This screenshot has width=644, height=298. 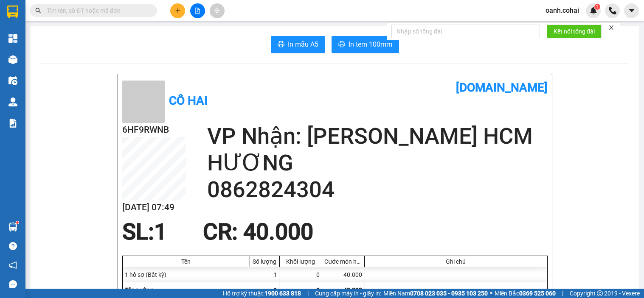 I want to click on span: In tem 100mm, so click(x=370, y=44).